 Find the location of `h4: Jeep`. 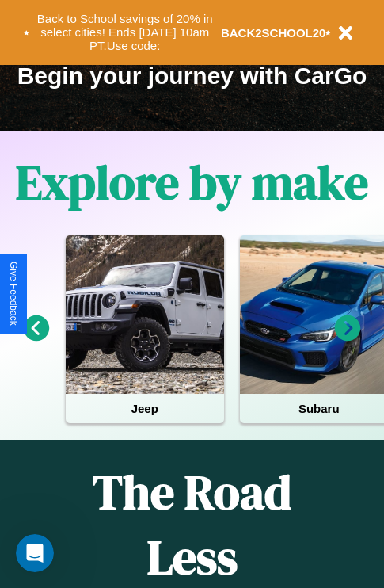

h4: Jeep is located at coordinates (145, 408).